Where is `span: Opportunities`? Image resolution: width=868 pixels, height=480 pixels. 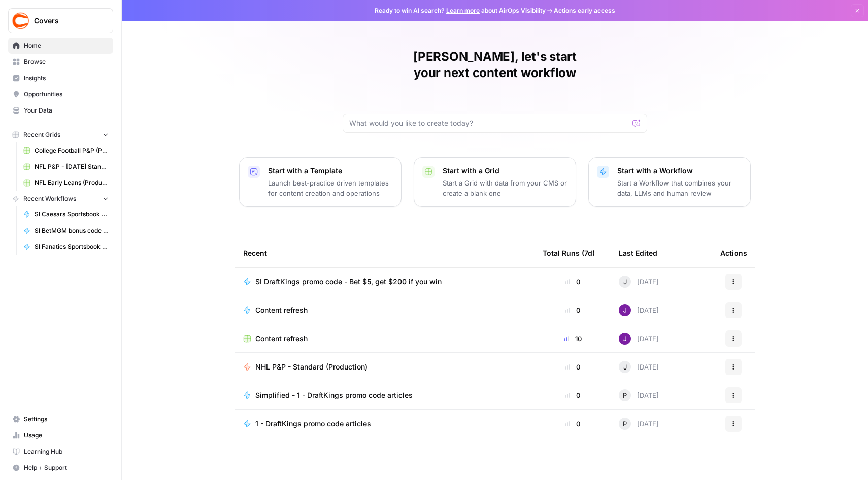 span: Opportunities is located at coordinates (66, 94).